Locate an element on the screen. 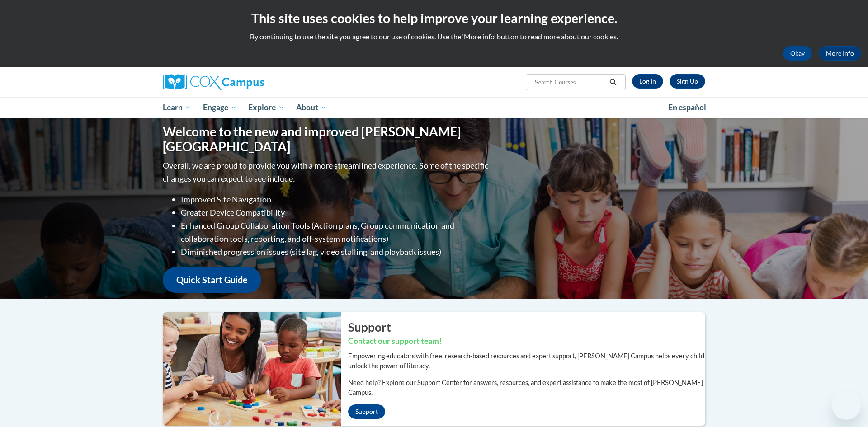 This screenshot has height=427, width=868. a: Register is located at coordinates (687, 81).